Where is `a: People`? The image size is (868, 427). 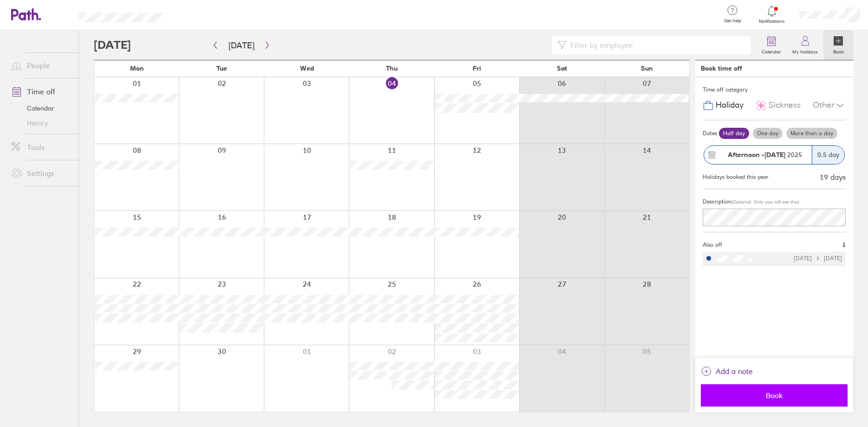
a: People is located at coordinates (41, 65).